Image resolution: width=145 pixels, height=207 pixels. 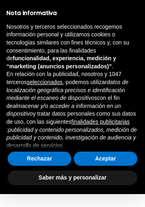 I want to click on strong: funcionalidad, experiencia, medición y “marketing (anuncios personalizados)”, so click(x=61, y=62).